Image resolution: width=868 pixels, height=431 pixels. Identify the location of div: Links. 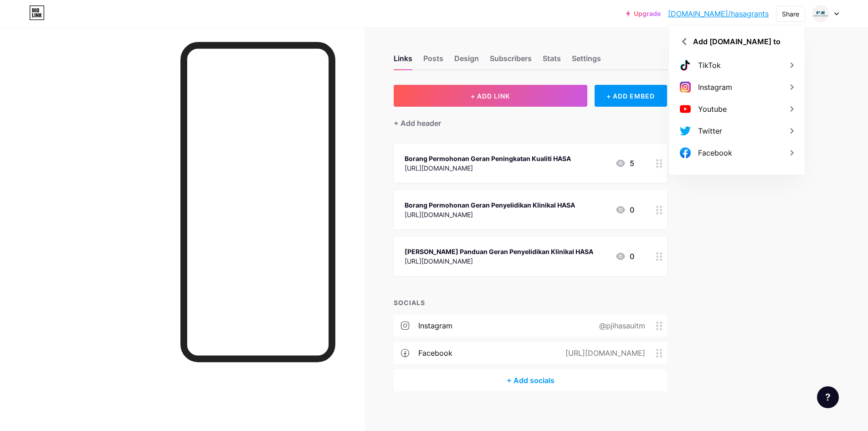
(403, 61).